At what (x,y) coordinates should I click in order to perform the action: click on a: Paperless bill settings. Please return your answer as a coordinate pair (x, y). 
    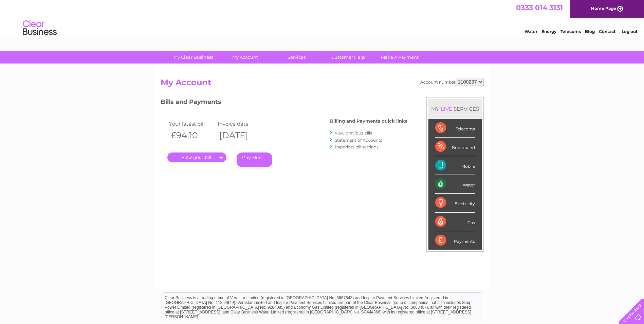
    Looking at the image, I should click on (356, 147).